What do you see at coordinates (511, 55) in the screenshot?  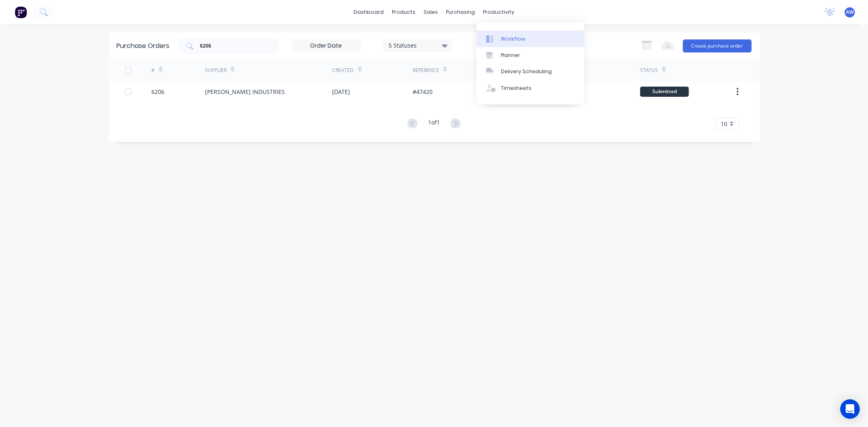 I see `div: Planner` at bounding box center [511, 55].